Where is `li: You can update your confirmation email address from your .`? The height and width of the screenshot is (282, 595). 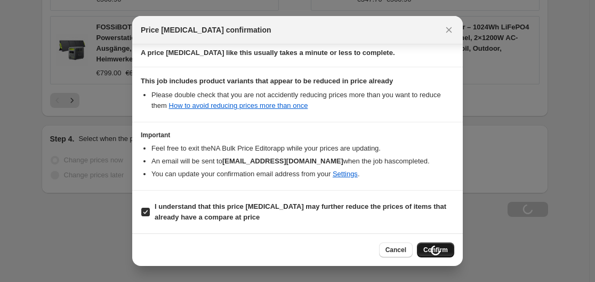
li: You can update your confirmation email address from your . is located at coordinates (303, 174).